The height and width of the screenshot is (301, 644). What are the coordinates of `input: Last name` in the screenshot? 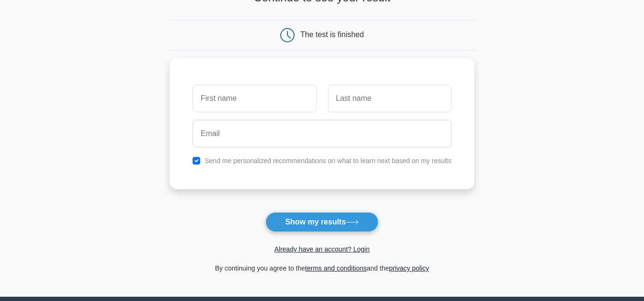 It's located at (390, 99).